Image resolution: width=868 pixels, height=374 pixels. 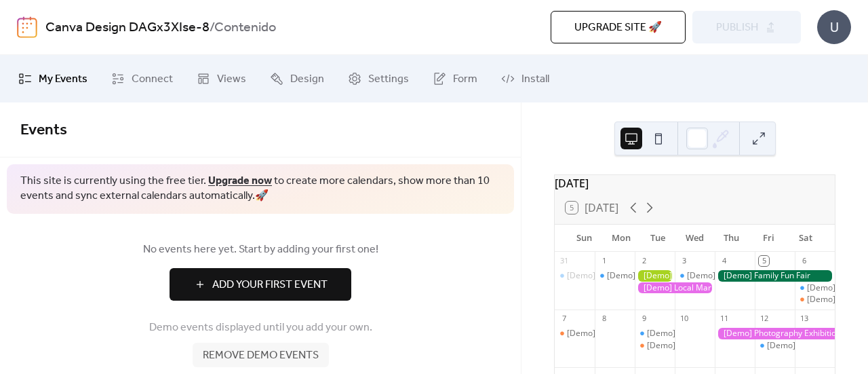 What do you see at coordinates (240, 181) in the screenshot?
I see `a: Upgrade now` at bounding box center [240, 181].